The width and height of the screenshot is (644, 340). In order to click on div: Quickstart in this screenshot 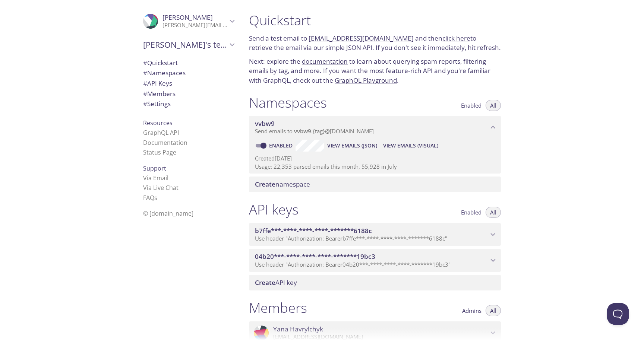, I will do `click(188, 63)`.